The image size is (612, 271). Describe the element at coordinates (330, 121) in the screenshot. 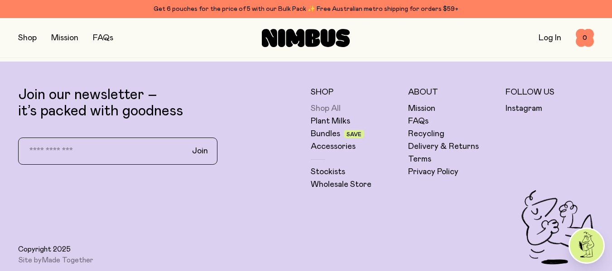

I see `a: Plant Milks` at that location.